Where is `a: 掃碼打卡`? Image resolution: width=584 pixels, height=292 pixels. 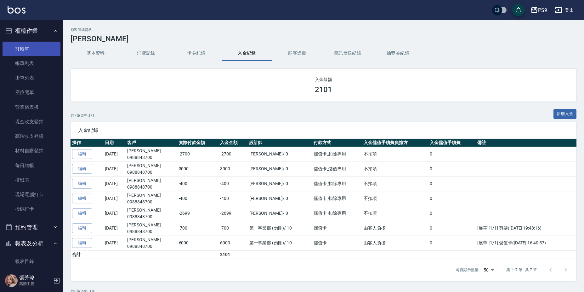
a: 掃碼打卡 is located at coordinates (31, 209).